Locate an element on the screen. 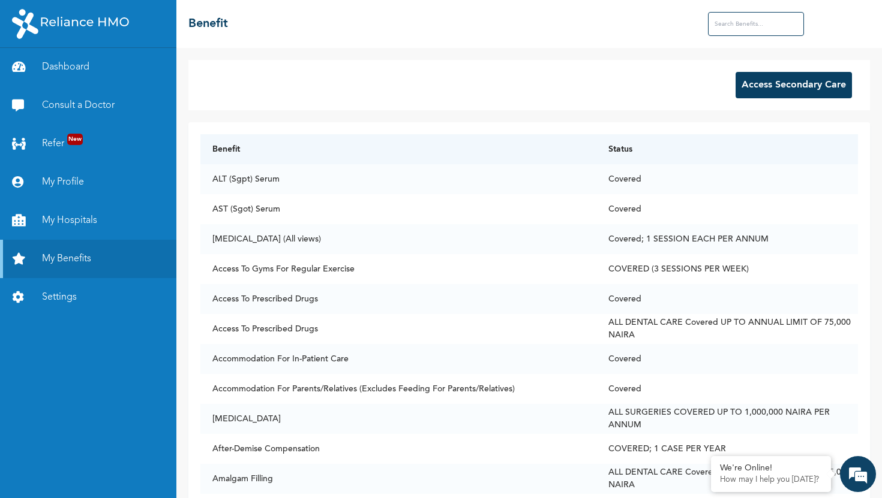  td: COVERED; 1 CASE PER YEAR is located at coordinates (727, 449).